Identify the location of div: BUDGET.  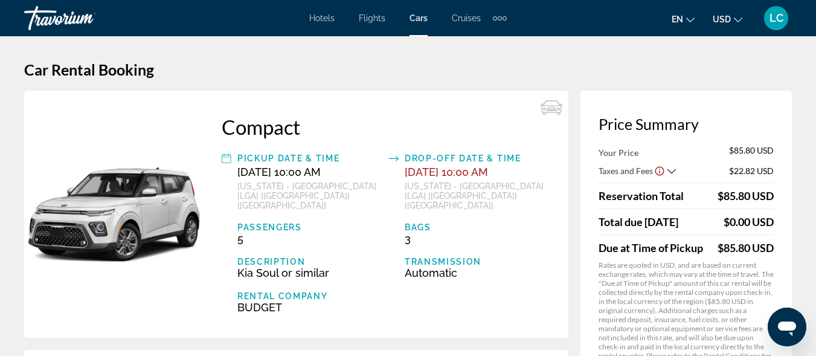
(310, 307).